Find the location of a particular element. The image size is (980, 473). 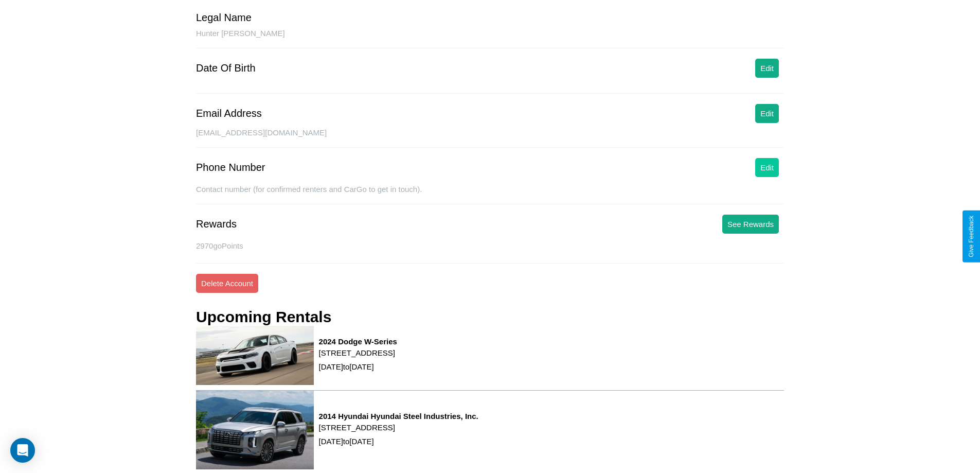

button: Delete Account is located at coordinates (227, 283).